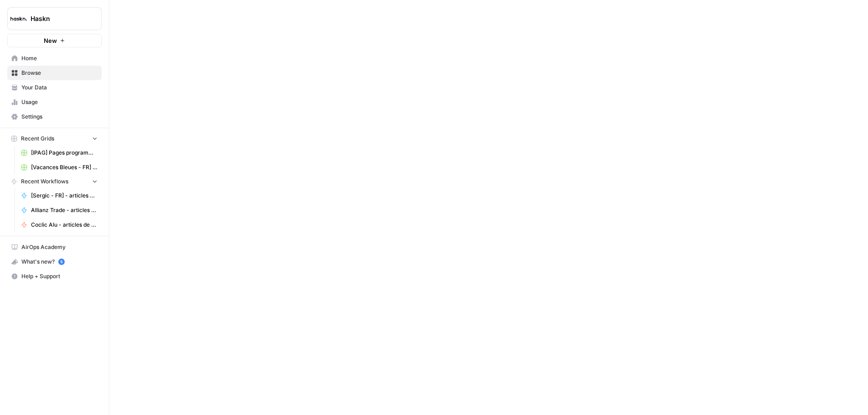 Image resolution: width=868 pixels, height=415 pixels. Describe the element at coordinates (64, 196) in the screenshot. I see `span: [Sergic - FR] - articles de blog` at that location.